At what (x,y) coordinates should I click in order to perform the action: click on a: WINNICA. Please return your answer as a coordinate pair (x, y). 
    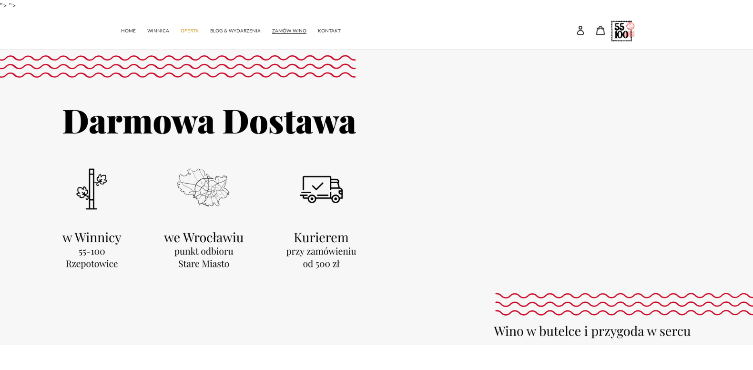
    Looking at the image, I should click on (158, 30).